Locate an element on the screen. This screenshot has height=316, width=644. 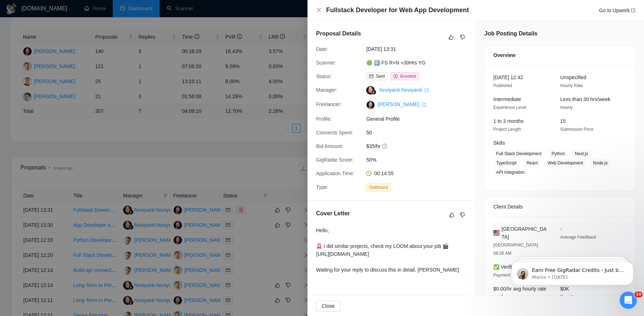
span: Boosted is located at coordinates (408, 76).